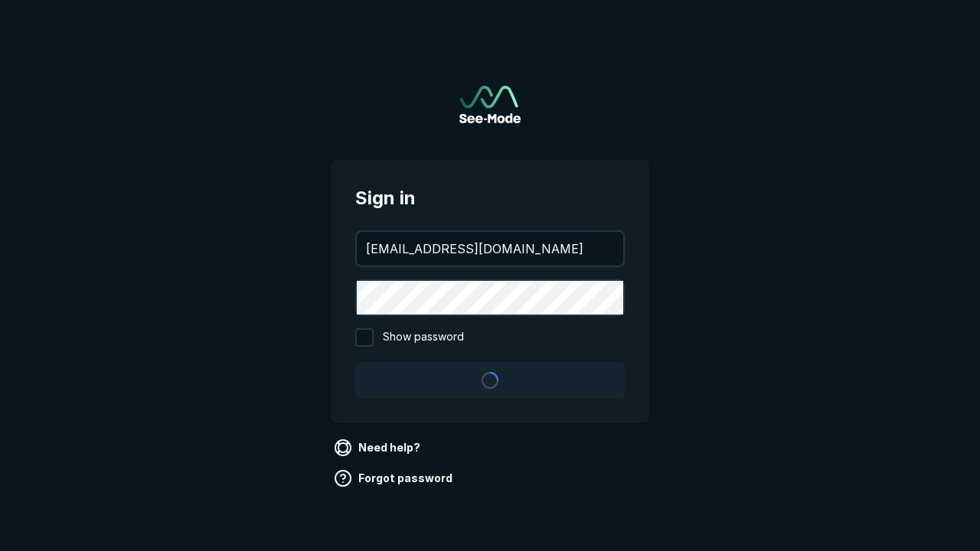 The image size is (980, 551). I want to click on a: Go to sign in, so click(490, 104).